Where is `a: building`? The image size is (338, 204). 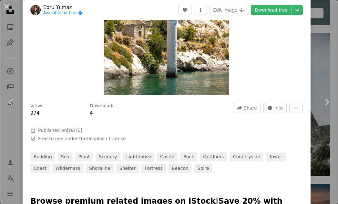 a: building is located at coordinates (43, 157).